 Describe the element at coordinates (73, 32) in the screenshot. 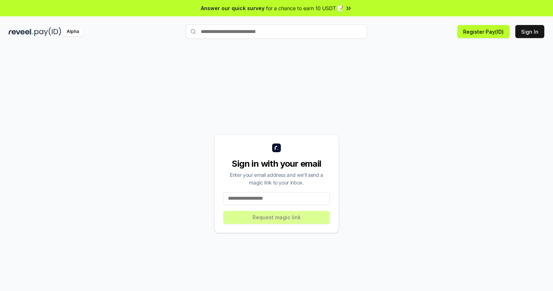

I see `div: Alpha` at that location.